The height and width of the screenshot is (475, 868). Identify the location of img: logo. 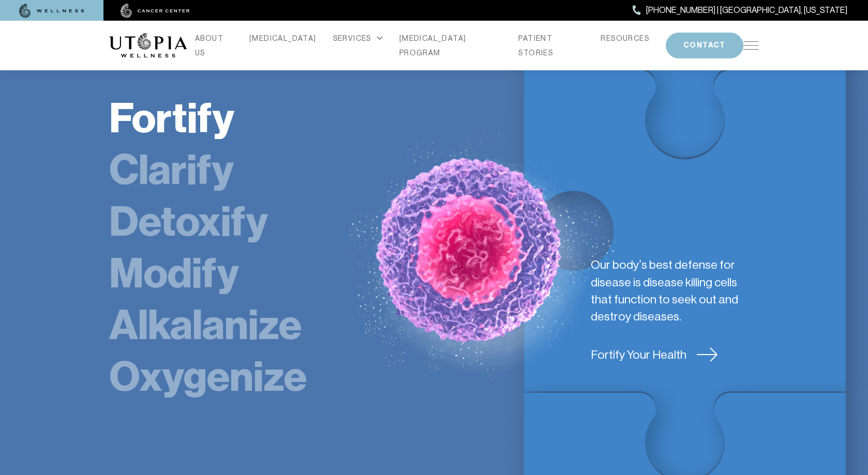
(148, 45).